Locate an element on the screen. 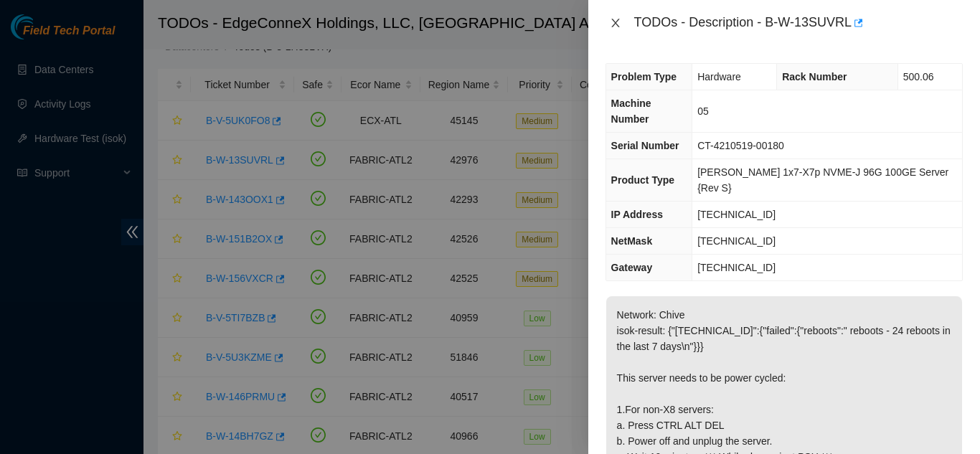 This screenshot has width=980, height=454. span: Product Type is located at coordinates (643, 180).